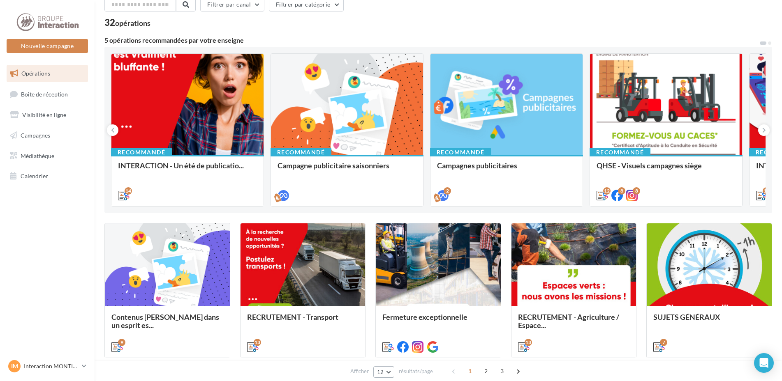  Describe the element at coordinates (47, 94) in the screenshot. I see `a: Boîte de réception` at that location.